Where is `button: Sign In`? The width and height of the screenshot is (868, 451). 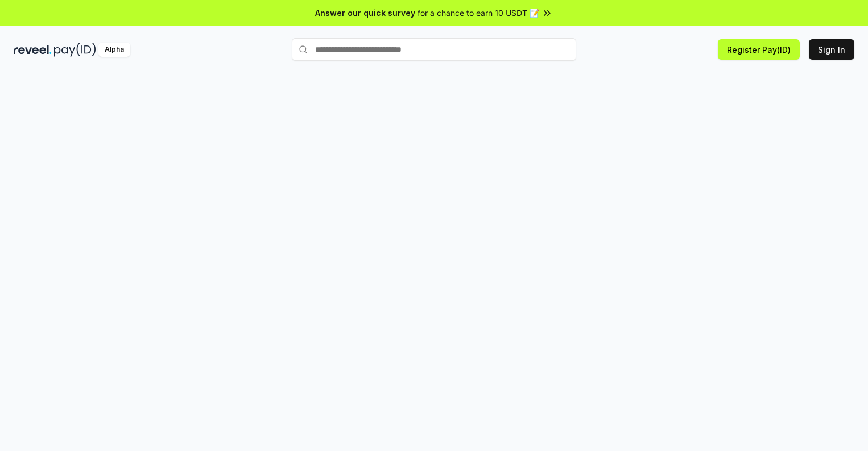 button: Sign In is located at coordinates (832, 49).